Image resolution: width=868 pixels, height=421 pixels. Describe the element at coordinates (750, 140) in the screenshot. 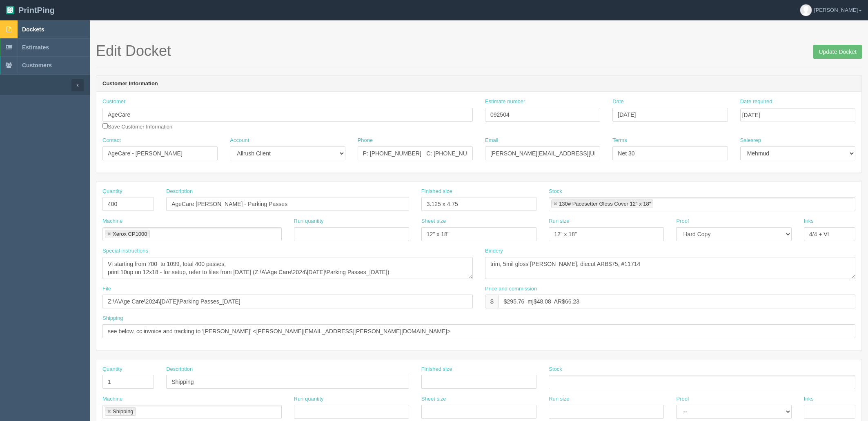

I see `label: Salesrep` at that location.